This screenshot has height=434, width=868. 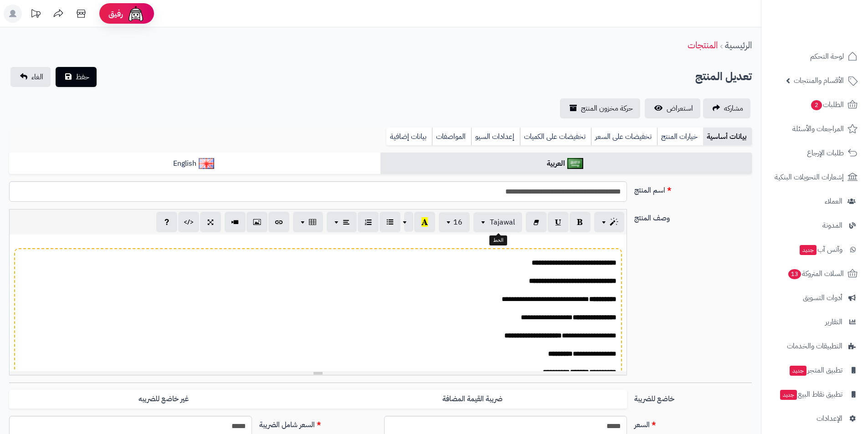 I want to click on span: استعراض, so click(x=680, y=108).